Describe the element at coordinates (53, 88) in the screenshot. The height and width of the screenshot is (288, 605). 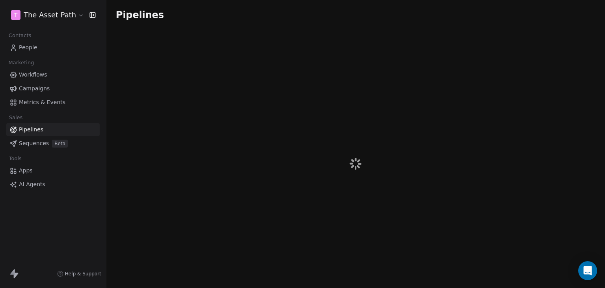
I see `a: Campaigns` at that location.